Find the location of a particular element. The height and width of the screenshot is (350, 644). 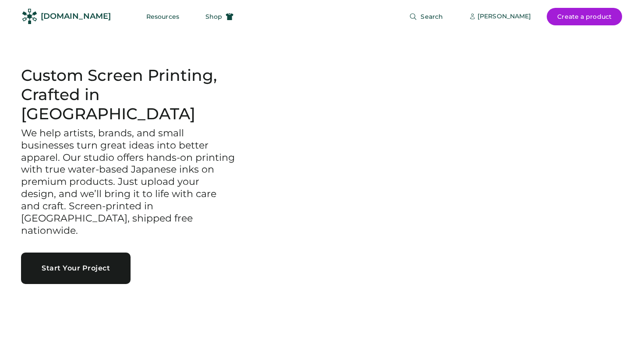

span: Shop is located at coordinates (214, 16).